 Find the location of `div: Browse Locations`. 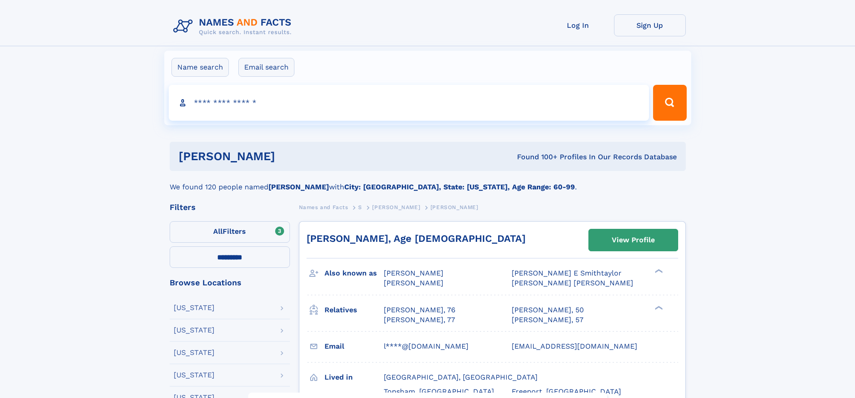

div: Browse Locations is located at coordinates (230, 283).